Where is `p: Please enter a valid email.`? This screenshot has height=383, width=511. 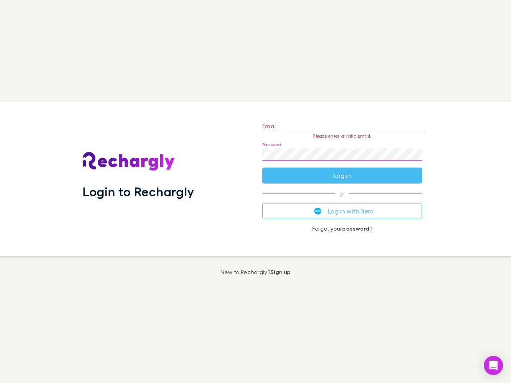
p: Please enter a valid email. is located at coordinates (342, 136).